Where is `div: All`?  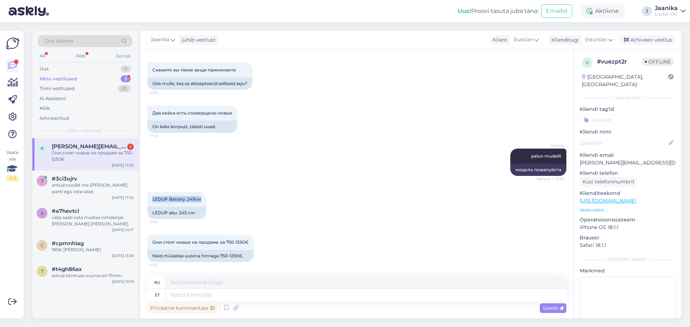 div: All is located at coordinates (42, 56).